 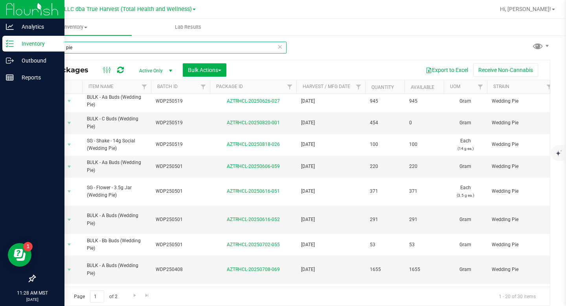 What do you see at coordinates (230, 87) in the screenshot?
I see `a: Package ID` at bounding box center [230, 87].